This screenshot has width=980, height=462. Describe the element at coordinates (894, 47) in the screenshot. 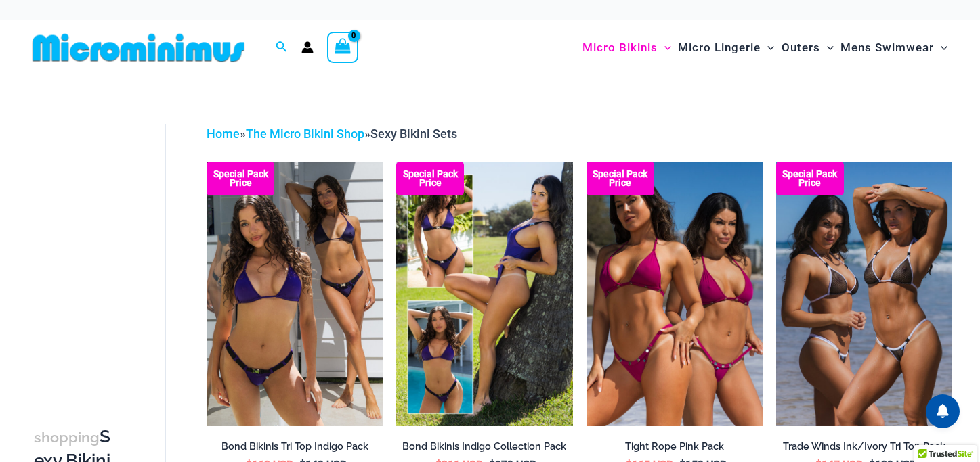

I see `a: Mens SwimwearMenu ToggleMenu Toggle` at that location.